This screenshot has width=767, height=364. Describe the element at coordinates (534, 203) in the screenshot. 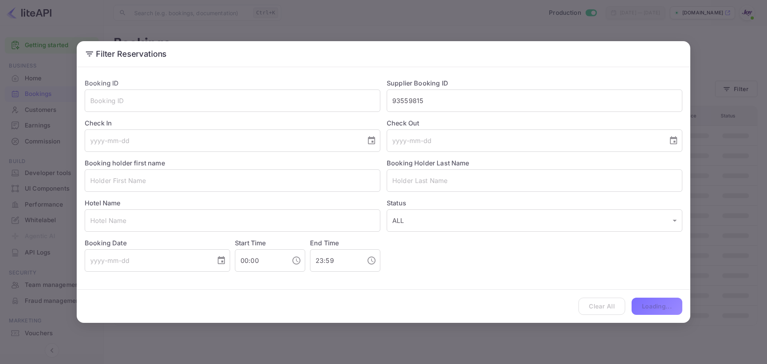

I see `label: Status` at that location.